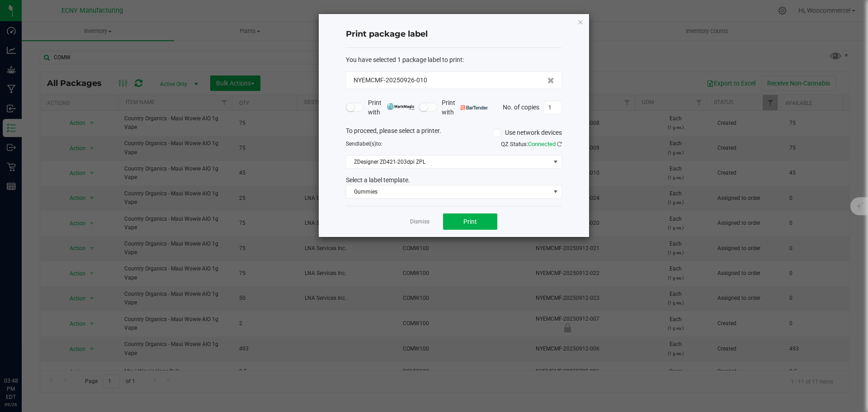 This screenshot has height=412, width=868. I want to click on span: QZ Status:, so click(531, 143).